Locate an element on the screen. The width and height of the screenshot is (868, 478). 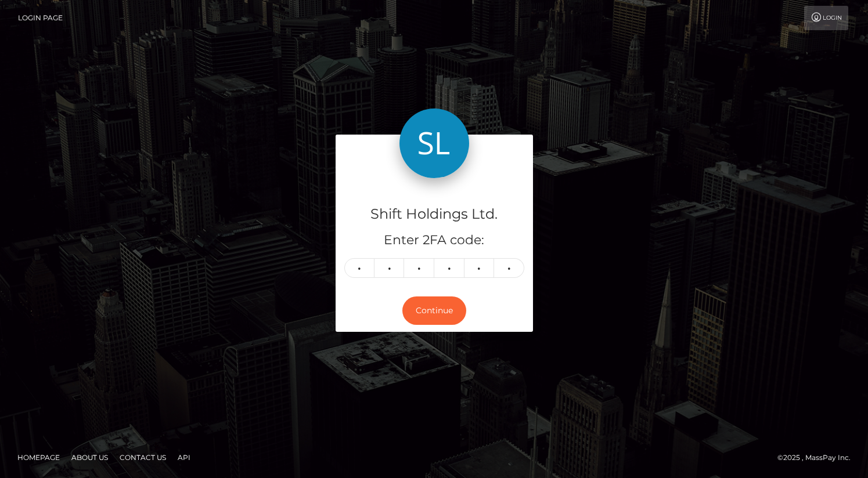
img: Shift Holdings Ltd. is located at coordinates (434, 143).